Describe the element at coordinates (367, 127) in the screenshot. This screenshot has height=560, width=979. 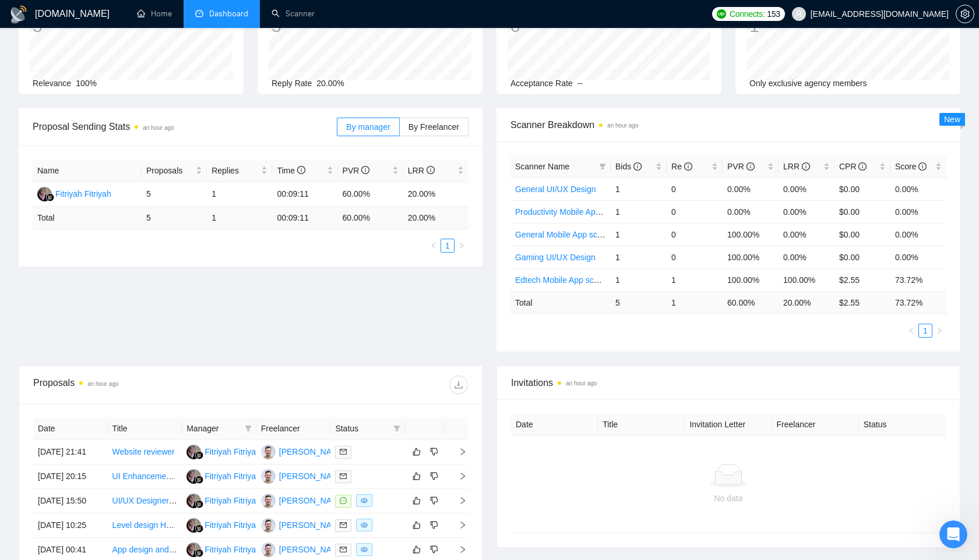
I see `span: By manager` at that location.